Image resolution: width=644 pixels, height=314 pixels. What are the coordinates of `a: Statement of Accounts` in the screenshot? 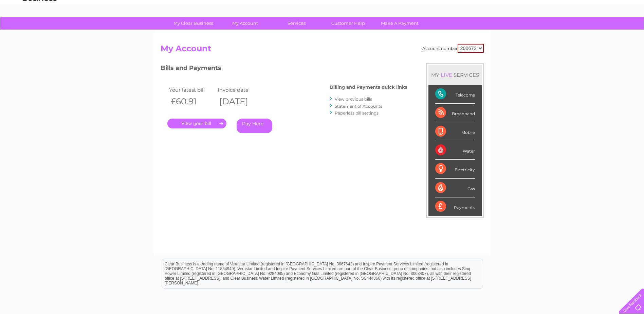 It's located at (359, 106).